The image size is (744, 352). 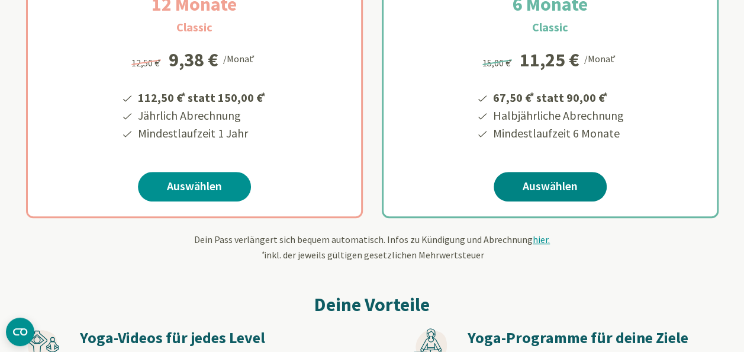 What do you see at coordinates (592, 337) in the screenshot?
I see `h3: Yoga-Programme für deine Ziele` at bounding box center [592, 337].